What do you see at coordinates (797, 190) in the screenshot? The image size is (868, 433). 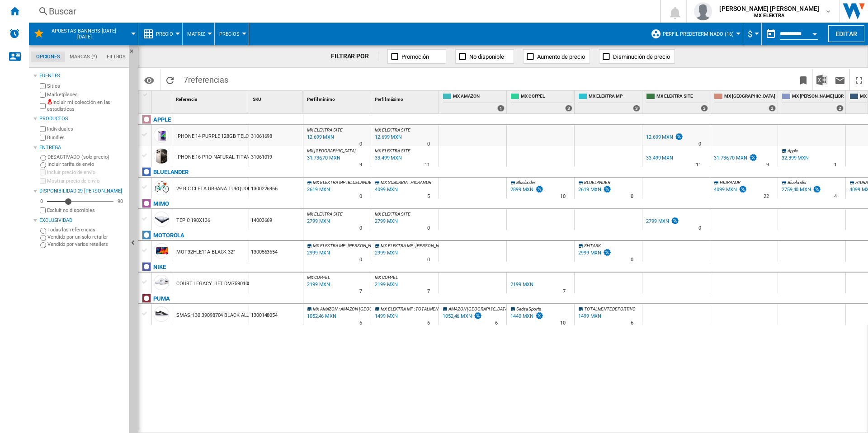 I see `div: 2759,40 MXN` at bounding box center [797, 190].